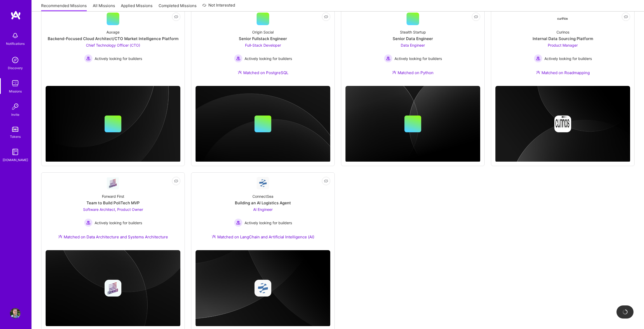 The height and width of the screenshot is (329, 644). I want to click on div: Stealth Startup, so click(413, 32).